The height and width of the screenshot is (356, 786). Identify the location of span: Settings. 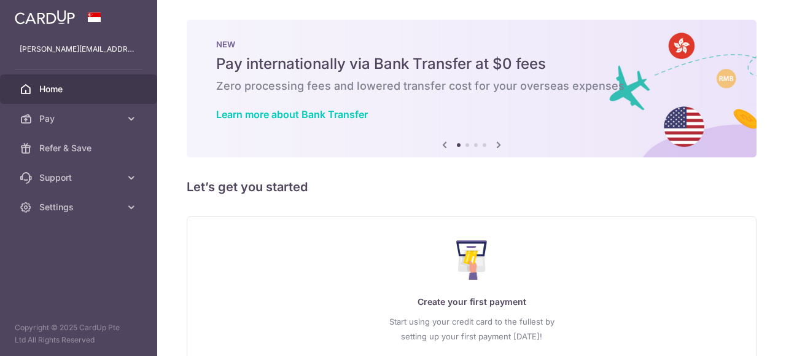
(80, 207).